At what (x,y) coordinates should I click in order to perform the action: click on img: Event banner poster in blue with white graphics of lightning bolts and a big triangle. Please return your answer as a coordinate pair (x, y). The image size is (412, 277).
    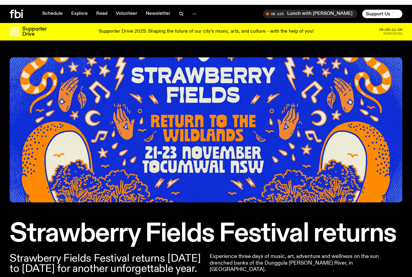
    Looking at the image, I should click on (206, 125).